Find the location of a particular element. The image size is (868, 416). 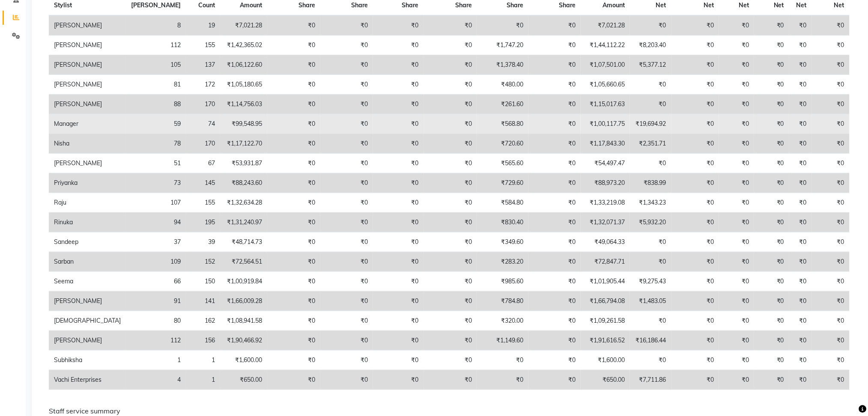

td: 172 is located at coordinates (203, 84).